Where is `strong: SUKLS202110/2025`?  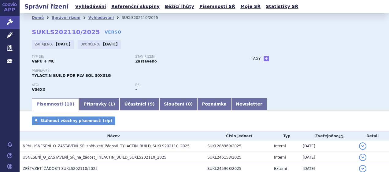
strong: SUKLS202110/2025 is located at coordinates (66, 32).